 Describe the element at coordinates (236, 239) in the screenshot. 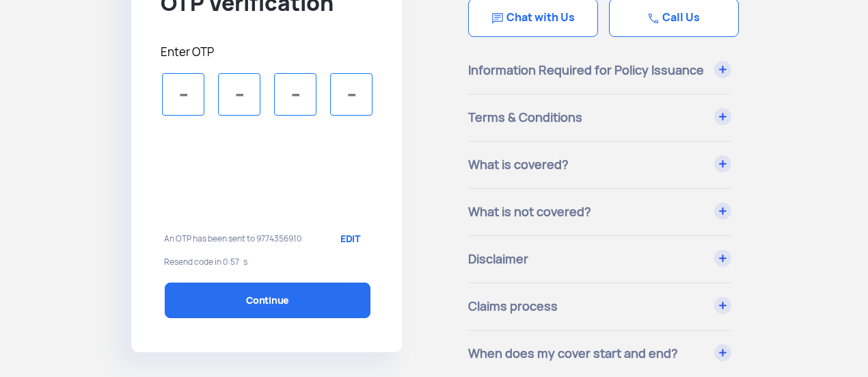

I see `p: An OTP has been sent to 9774356910` at that location.